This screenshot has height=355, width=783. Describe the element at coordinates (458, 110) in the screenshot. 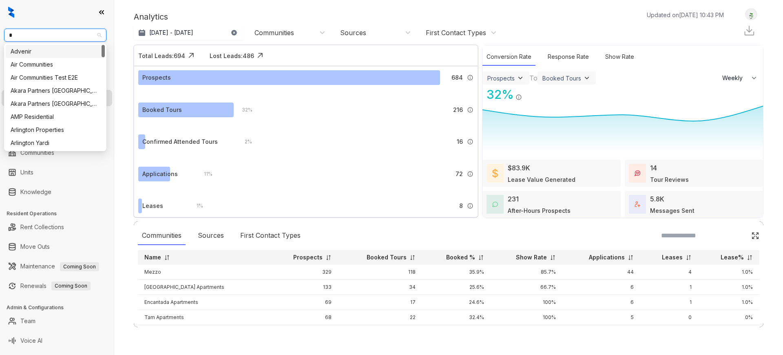

I see `span: 216` at that location.